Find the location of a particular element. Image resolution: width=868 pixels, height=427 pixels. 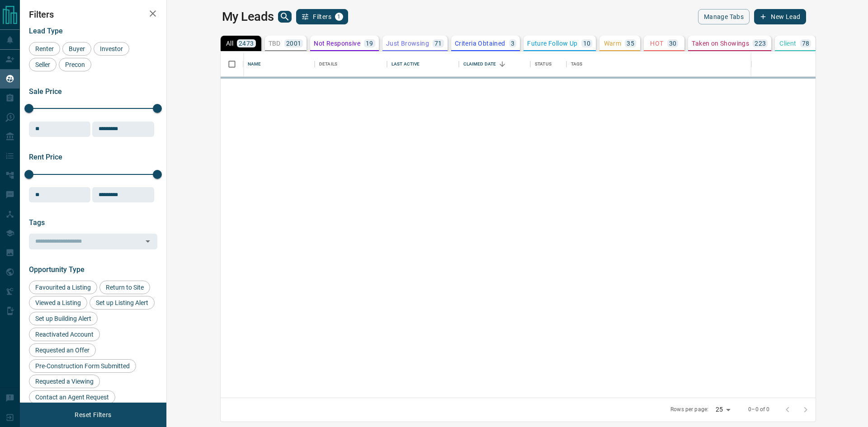

button: Open is located at coordinates (148, 241).